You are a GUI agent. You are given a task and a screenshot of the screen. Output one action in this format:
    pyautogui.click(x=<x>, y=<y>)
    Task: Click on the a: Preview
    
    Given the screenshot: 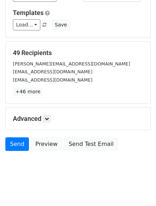 What is the action you would take?
    pyautogui.click(x=46, y=144)
    